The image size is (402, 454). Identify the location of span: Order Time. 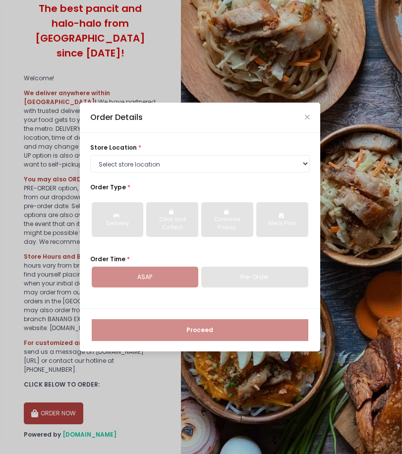
(107, 259).